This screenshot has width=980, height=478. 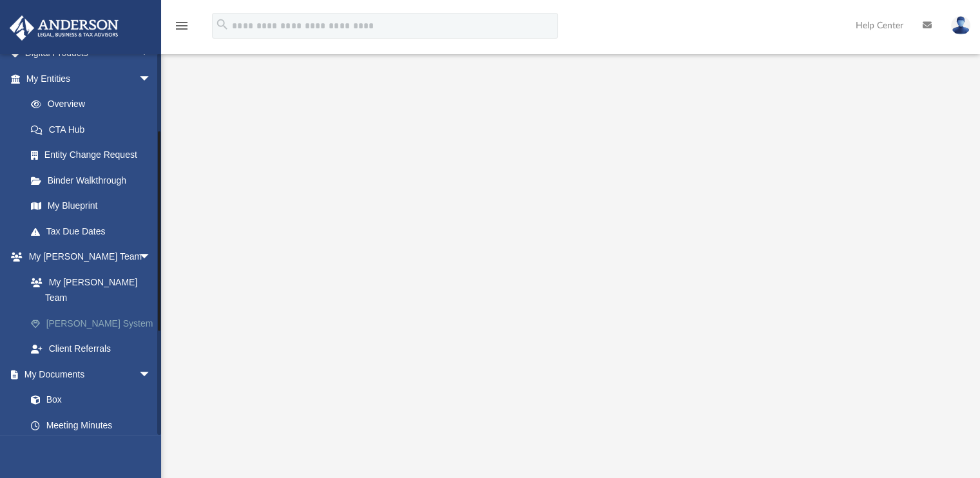 I want to click on a: My Entitiesarrow_drop_down, so click(x=90, y=79).